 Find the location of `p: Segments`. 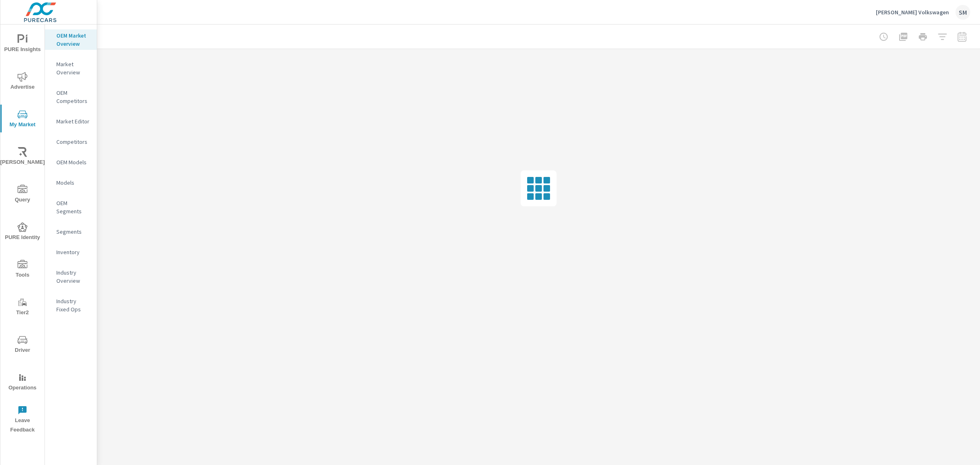

p: Segments is located at coordinates (73, 231).